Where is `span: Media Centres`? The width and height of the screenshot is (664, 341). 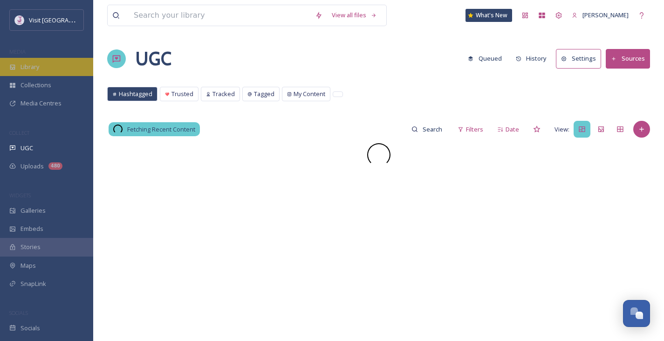
span: Media Centres is located at coordinates (41, 103).